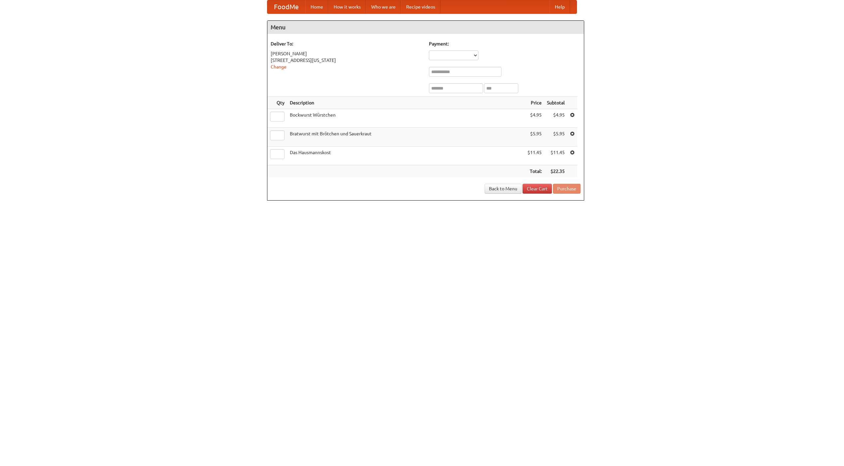 This screenshot has height=466, width=844. Describe the element at coordinates (278, 67) in the screenshot. I see `a: Change` at that location.